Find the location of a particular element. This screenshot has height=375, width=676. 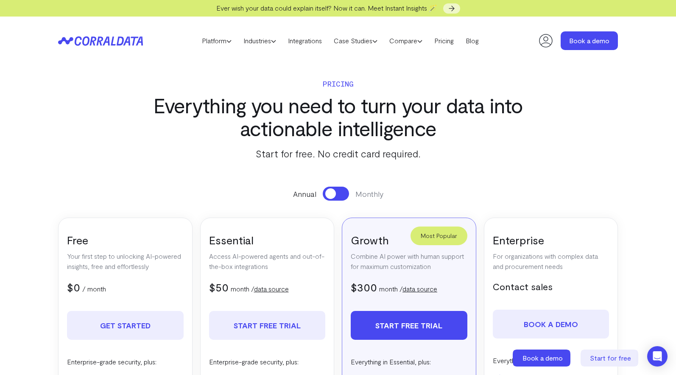

h3: Enterprise is located at coordinates (551, 239).